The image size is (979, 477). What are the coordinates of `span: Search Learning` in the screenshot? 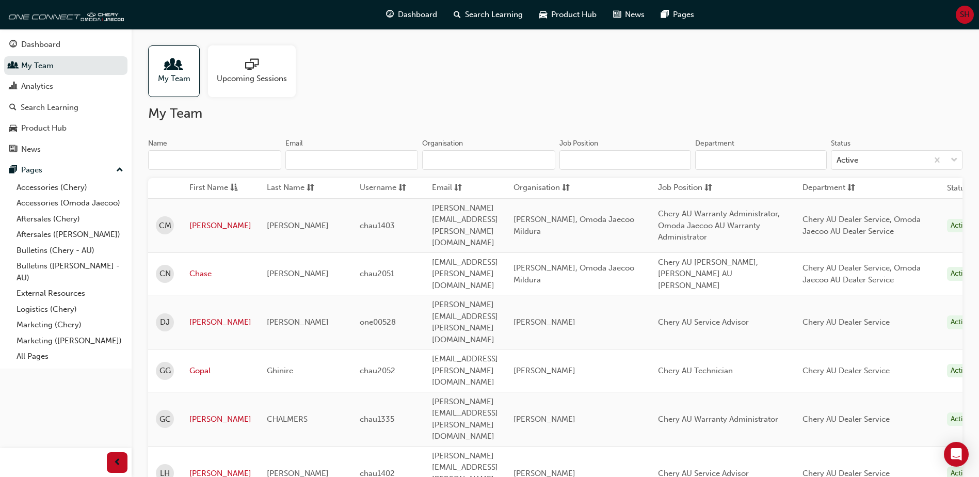 It's located at (494, 14).